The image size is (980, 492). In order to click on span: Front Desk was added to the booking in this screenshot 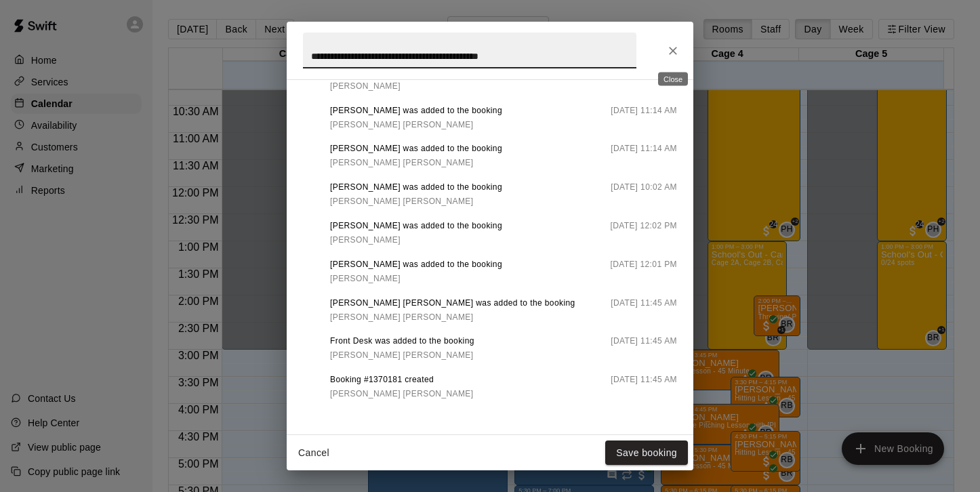, I will do `click(402, 342)`.